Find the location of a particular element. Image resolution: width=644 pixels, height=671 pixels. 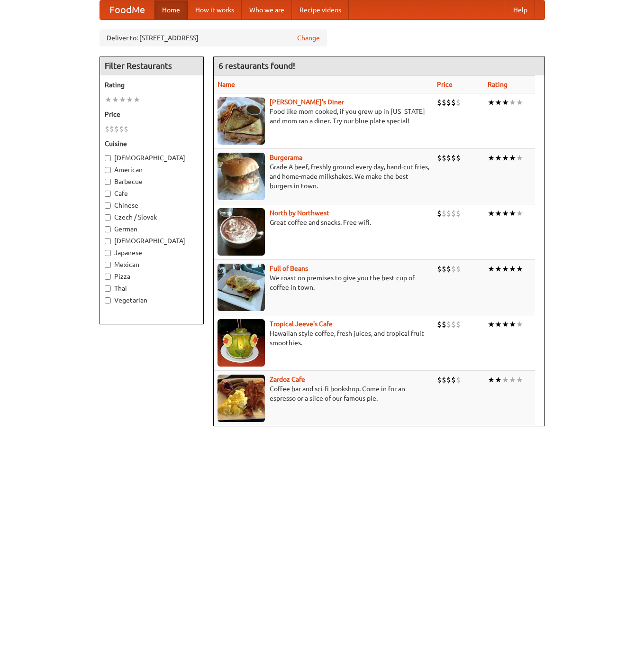

a: Recipe videos is located at coordinates (320, 10).